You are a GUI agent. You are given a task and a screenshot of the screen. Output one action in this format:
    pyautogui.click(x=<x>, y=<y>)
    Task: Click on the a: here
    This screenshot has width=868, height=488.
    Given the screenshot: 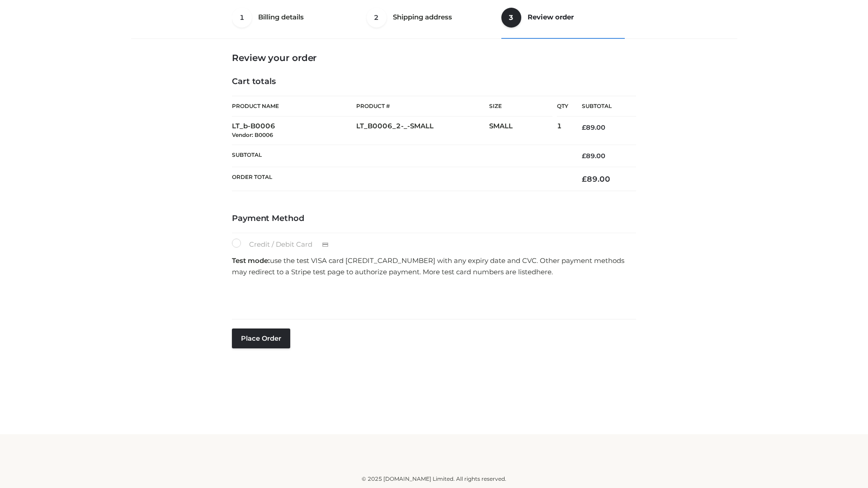 What is the action you would take?
    pyautogui.click(x=544, y=272)
    